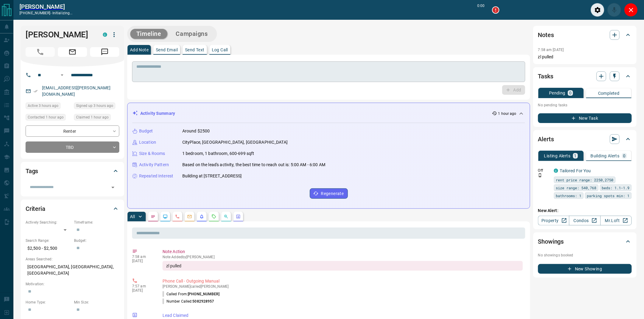 This screenshot has height=319, width=644. I want to click on div: Tasks, so click(585, 77).